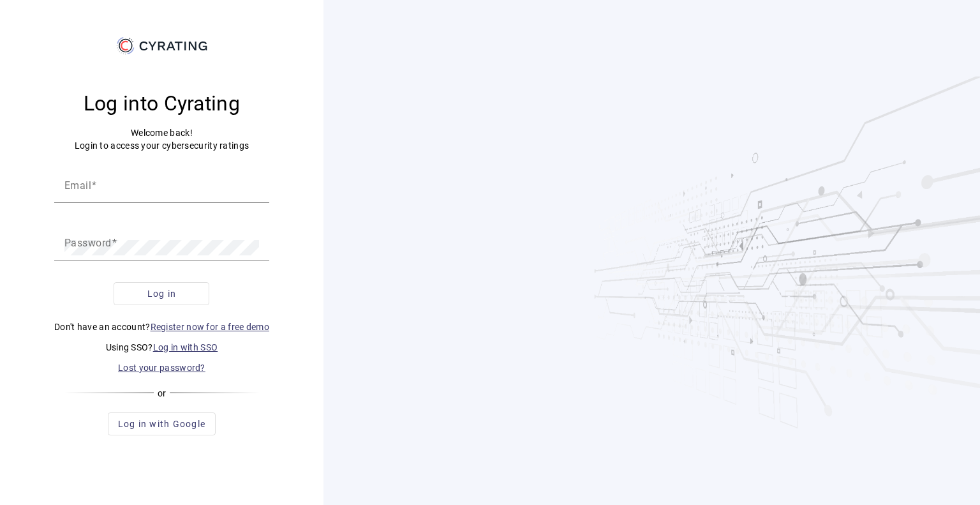 Image resolution: width=980 pixels, height=505 pixels. I want to click on h3: Log into Cyrating, so click(161, 104).